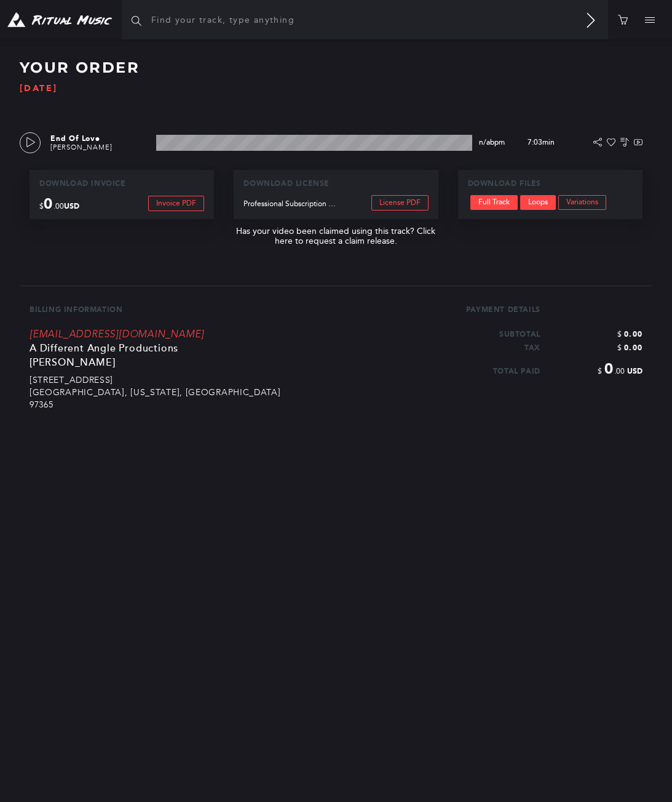  I want to click on a: Invoice PDF, so click(176, 203).